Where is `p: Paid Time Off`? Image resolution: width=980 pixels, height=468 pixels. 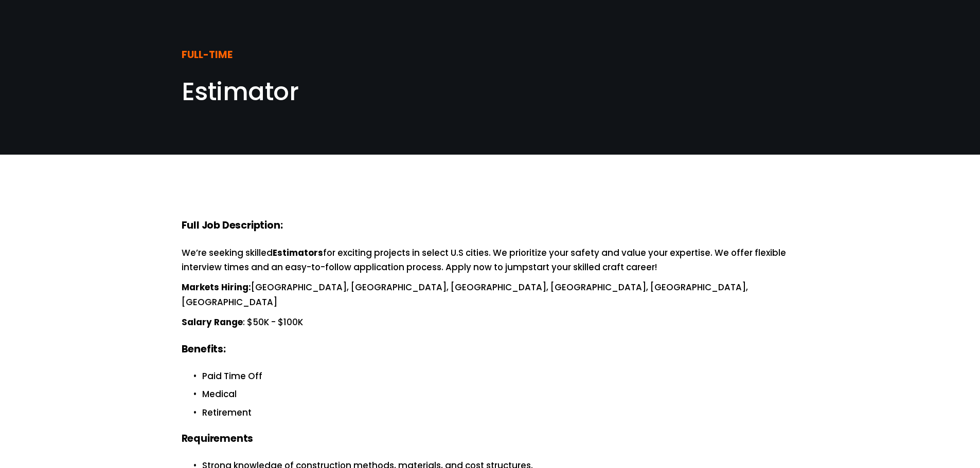 p: Paid Time Off is located at coordinates (500, 376).